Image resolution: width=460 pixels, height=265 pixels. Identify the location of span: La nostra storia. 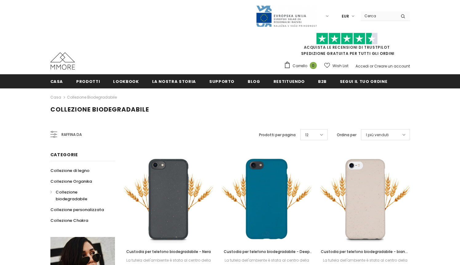
(174, 81).